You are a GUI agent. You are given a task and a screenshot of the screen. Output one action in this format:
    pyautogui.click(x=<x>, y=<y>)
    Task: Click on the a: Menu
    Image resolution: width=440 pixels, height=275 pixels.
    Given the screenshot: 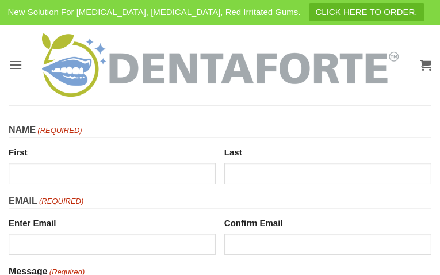 What is the action you would take?
    pyautogui.click(x=16, y=64)
    